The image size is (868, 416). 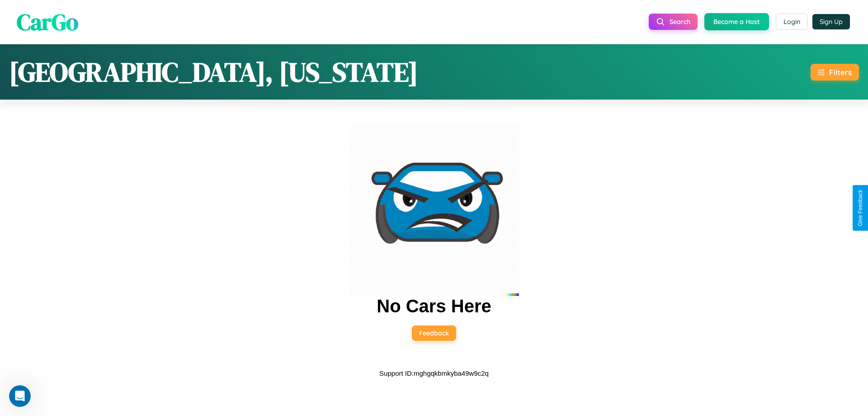 What do you see at coordinates (680, 22) in the screenshot?
I see `span: Search` at bounding box center [680, 22].